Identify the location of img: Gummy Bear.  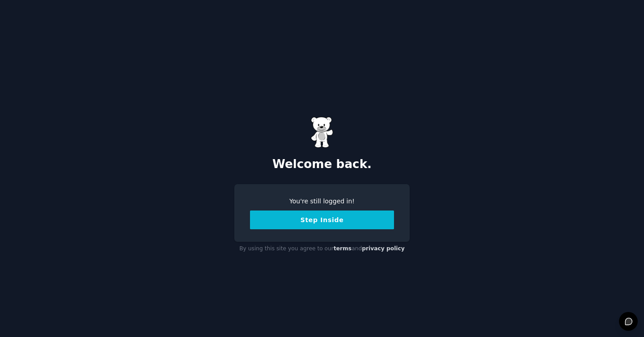
(322, 132).